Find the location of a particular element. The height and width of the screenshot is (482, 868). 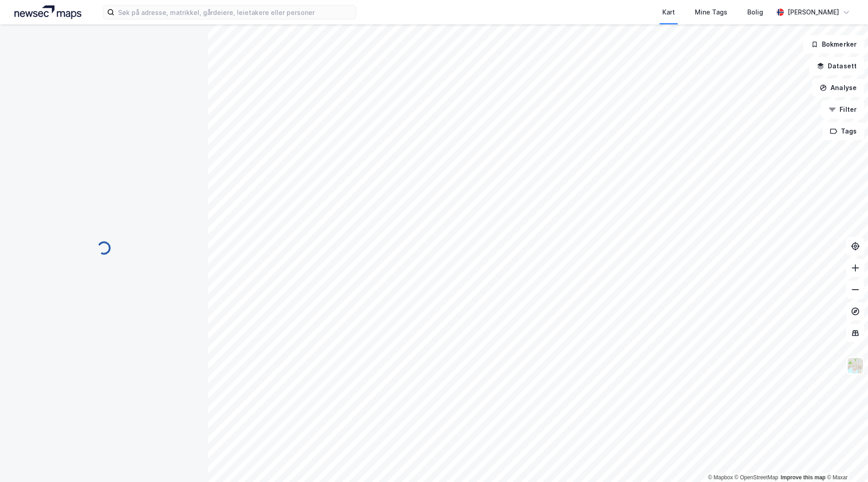

div: Mine Tags is located at coordinates (712, 12).